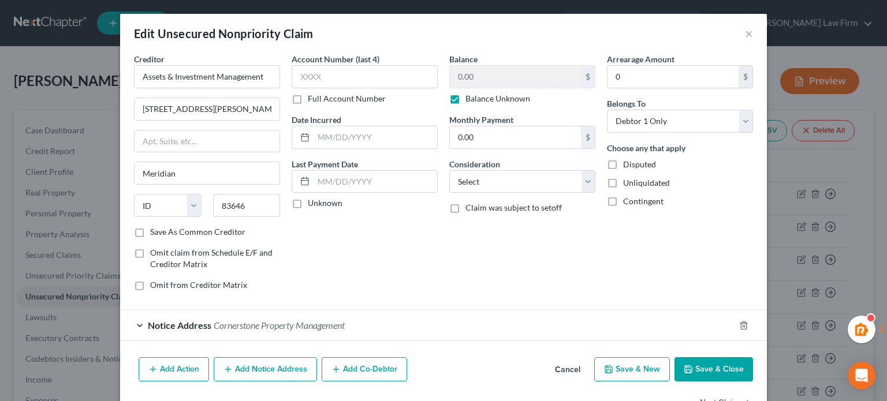 This screenshot has width=887, height=401. I want to click on label: Balance Unknown, so click(498, 99).